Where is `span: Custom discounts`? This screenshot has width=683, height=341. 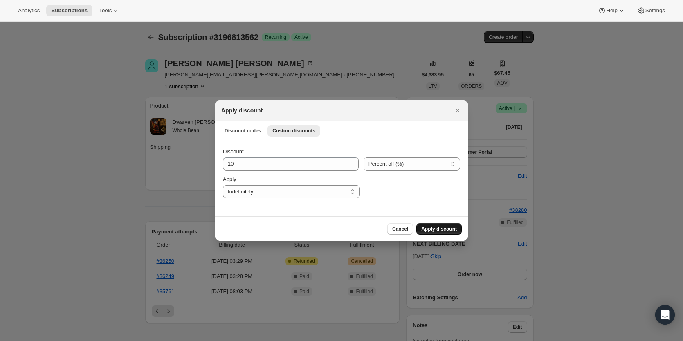
span: Custom discounts is located at coordinates (294, 131).